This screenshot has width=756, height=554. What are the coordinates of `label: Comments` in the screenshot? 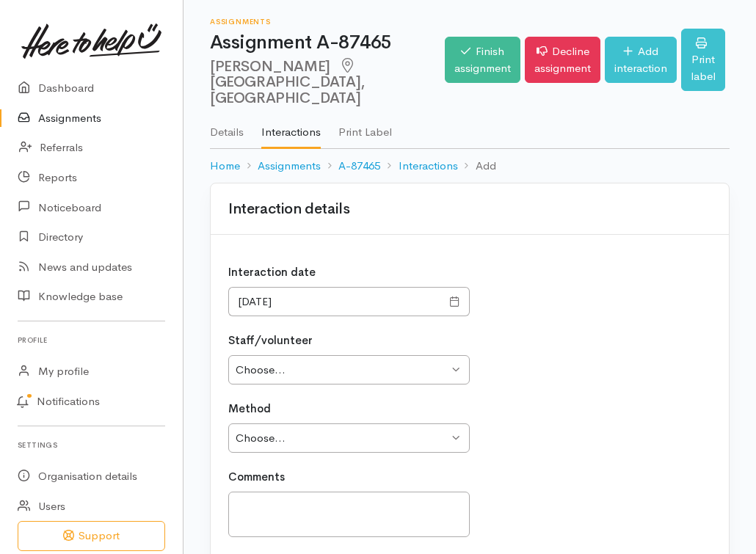 It's located at (256, 478).